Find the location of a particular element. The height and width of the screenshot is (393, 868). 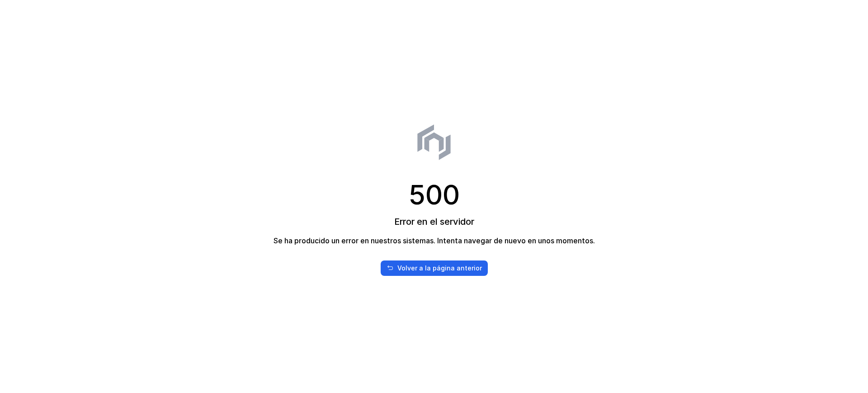

div: Se ha producido un error en nuestros sistemas. Intenta navegar de nuevo en unos momentos. is located at coordinates (434, 240).